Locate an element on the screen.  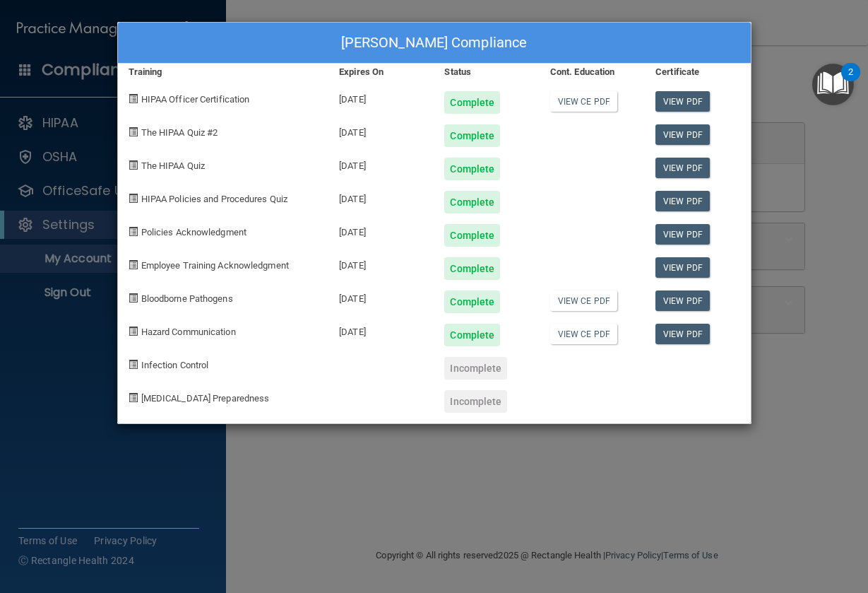
span: Policies Acknowledgment is located at coordinates (193, 232).